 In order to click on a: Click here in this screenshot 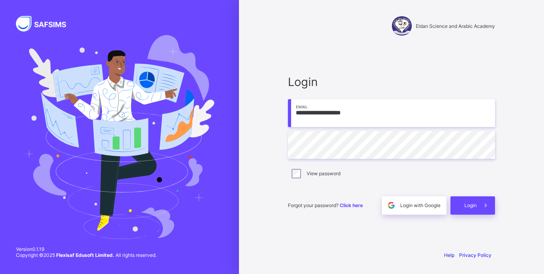, I will do `click(351, 205)`.